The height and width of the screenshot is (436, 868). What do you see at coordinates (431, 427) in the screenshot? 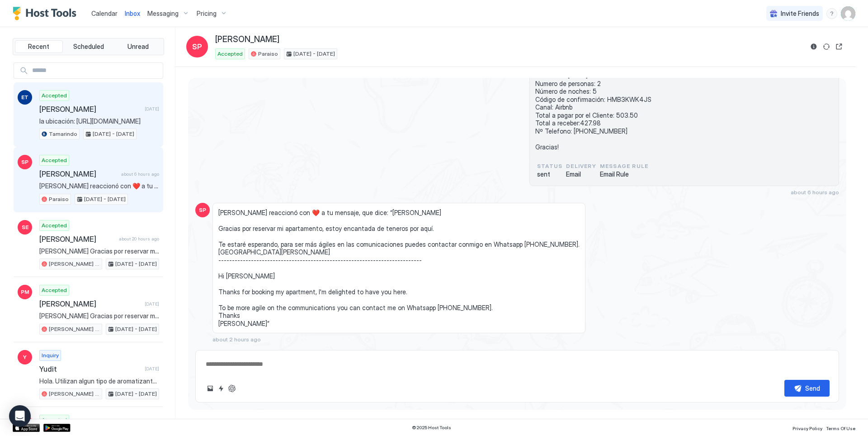
I see `span: © 2025 Host Tools` at bounding box center [431, 427].